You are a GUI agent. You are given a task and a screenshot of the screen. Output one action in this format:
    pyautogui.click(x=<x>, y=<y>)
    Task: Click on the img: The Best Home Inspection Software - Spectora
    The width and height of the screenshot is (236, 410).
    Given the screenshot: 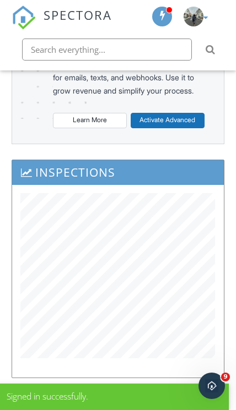 What is the action you would take?
    pyautogui.click(x=24, y=18)
    